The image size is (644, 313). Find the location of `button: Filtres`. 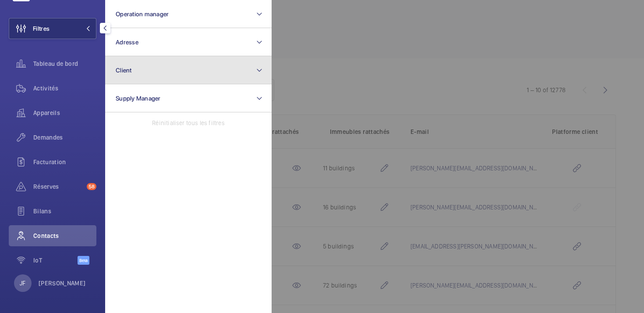

button: Filtres is located at coordinates (53, 28).